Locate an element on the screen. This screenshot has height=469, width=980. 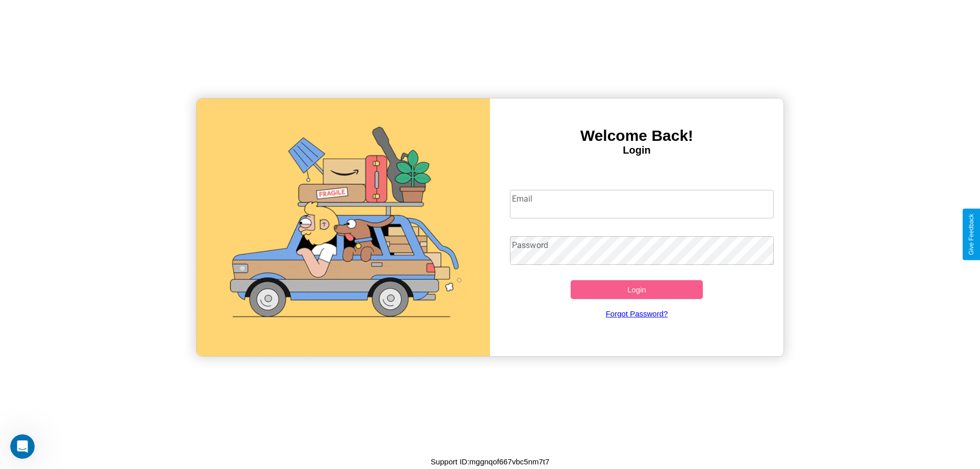
button: Login is located at coordinates (636, 289).